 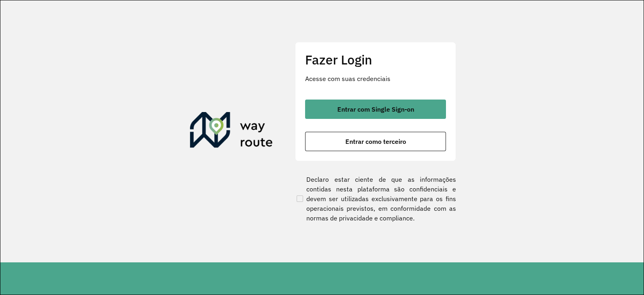 I want to click on p: Acesse com suas credenciais, so click(x=375, y=79).